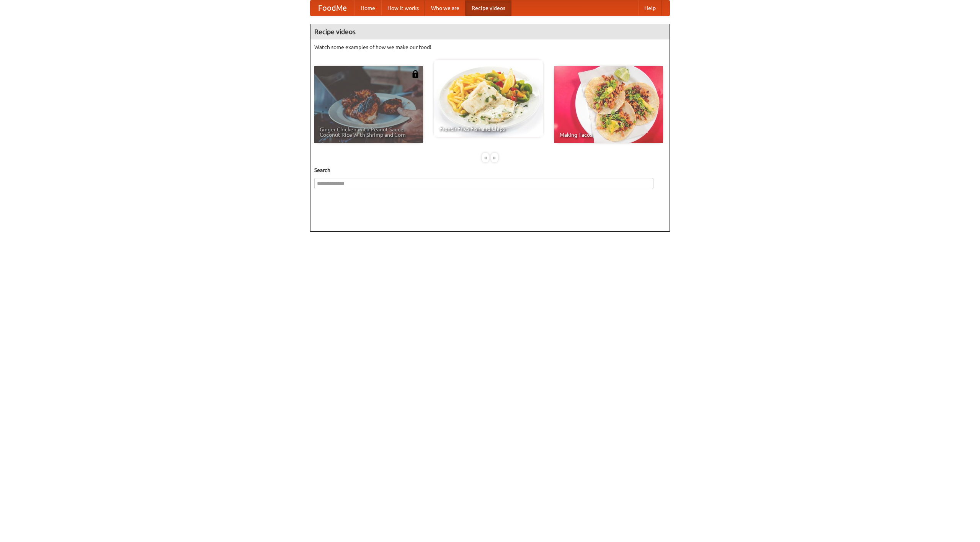 The width and height of the screenshot is (980, 542). I want to click on a: FoodMe, so click(332, 8).